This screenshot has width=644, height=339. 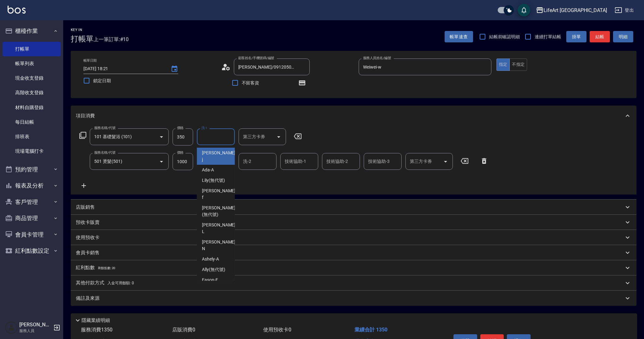 I want to click on a: 高階收支登錄, so click(x=31, y=92).